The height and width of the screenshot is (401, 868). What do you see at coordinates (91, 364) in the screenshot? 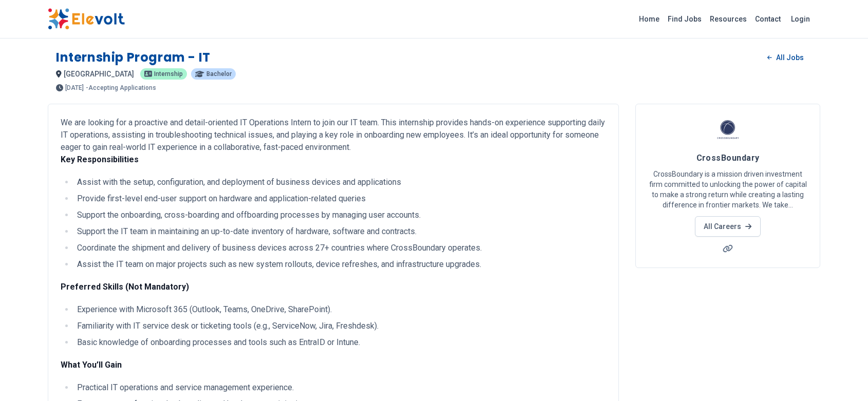
I see `strong: What You’ll Gain` at bounding box center [91, 364].